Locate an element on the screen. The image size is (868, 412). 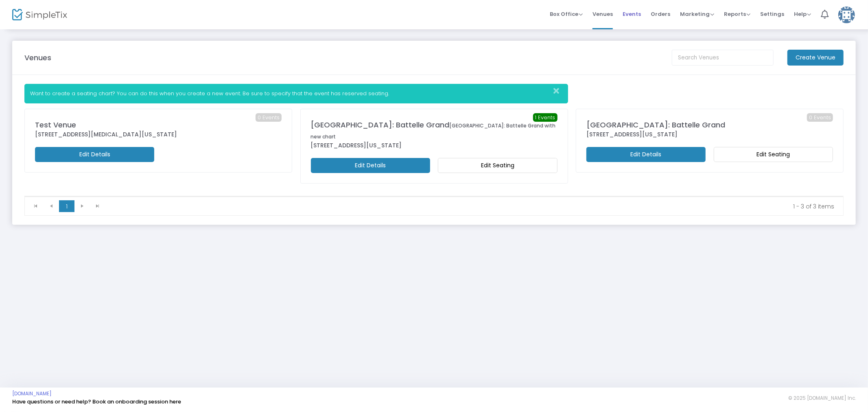
span: Marketing is located at coordinates (697, 14).